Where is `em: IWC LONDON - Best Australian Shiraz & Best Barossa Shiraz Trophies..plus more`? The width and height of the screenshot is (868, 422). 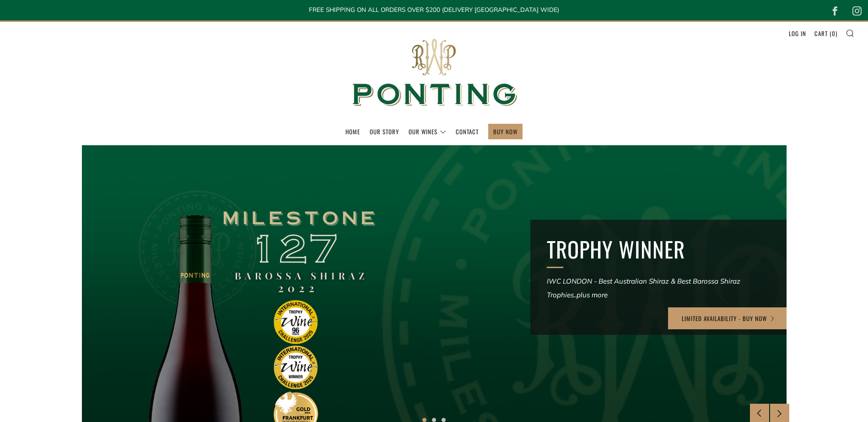
em: IWC LONDON - Best Australian Shiraz & Best Barossa Shiraz Trophies..plus more is located at coordinates (643, 288).